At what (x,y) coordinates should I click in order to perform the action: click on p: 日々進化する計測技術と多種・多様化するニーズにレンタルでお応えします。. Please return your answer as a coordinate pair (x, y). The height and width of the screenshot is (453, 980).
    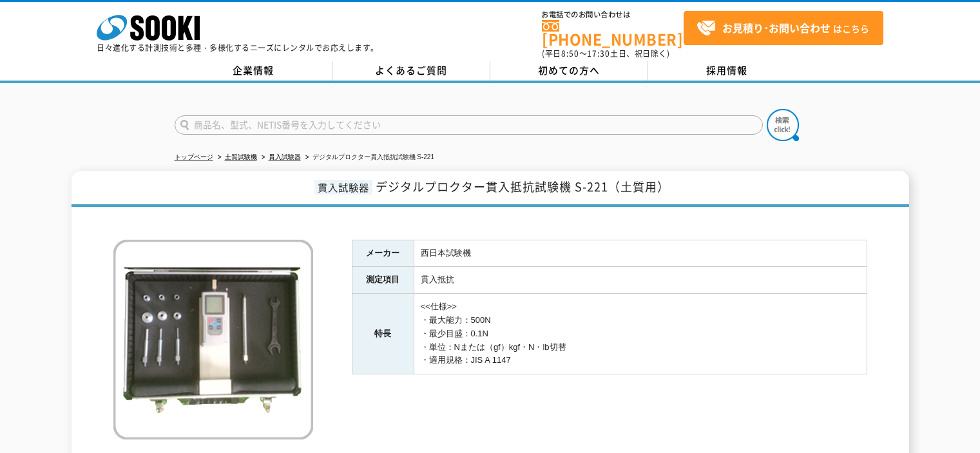
    Looking at the image, I should click on (238, 48).